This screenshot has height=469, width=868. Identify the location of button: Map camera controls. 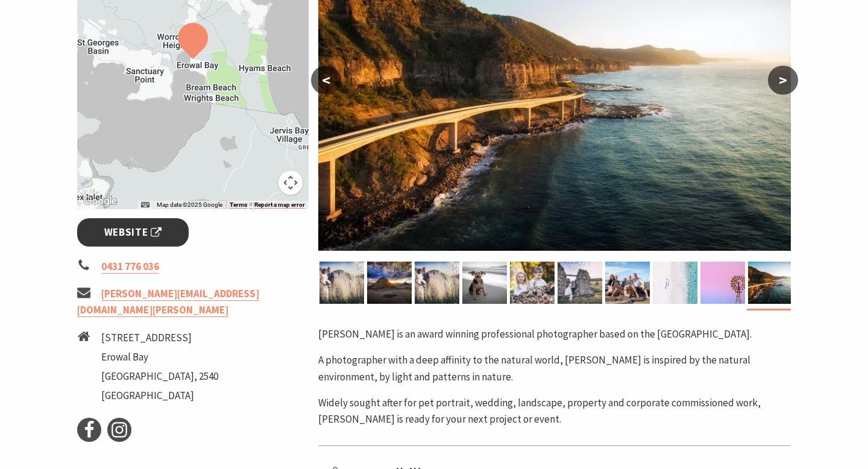
(291, 182).